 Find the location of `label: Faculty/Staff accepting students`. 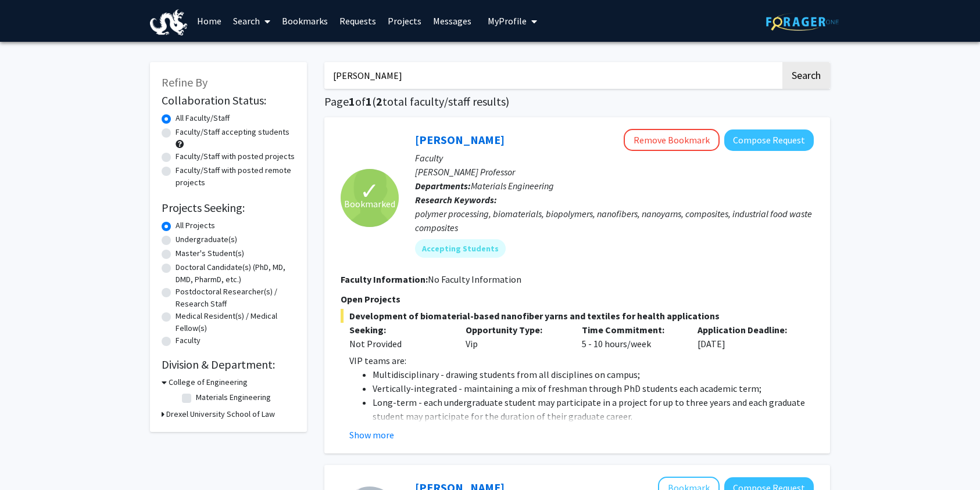

label: Faculty/Staff accepting students is located at coordinates (232, 132).